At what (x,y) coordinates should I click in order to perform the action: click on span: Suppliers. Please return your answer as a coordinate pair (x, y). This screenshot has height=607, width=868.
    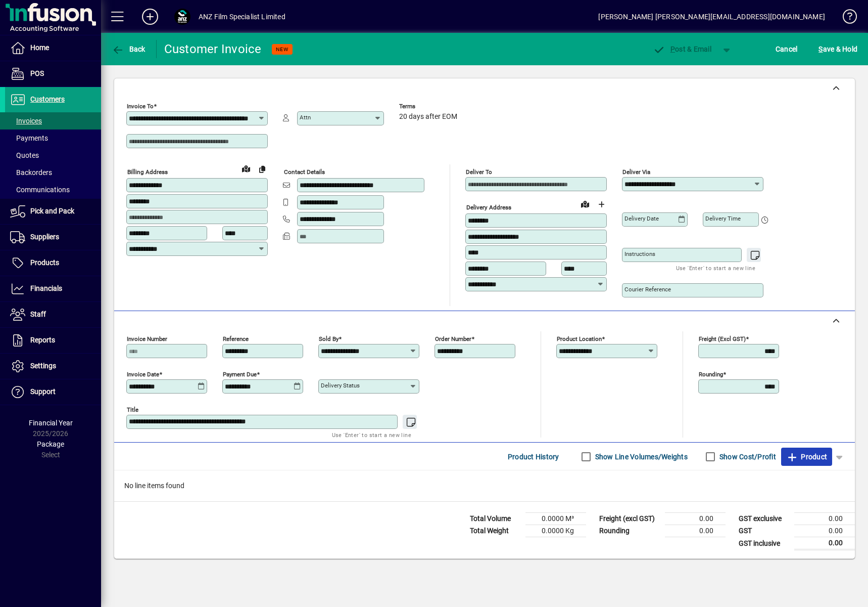
    Looking at the image, I should click on (44, 237).